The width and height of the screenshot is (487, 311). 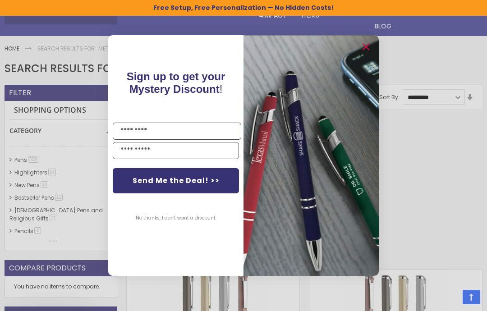 What do you see at coordinates (366, 47) in the screenshot?
I see `button: Close dialog` at bounding box center [366, 47].